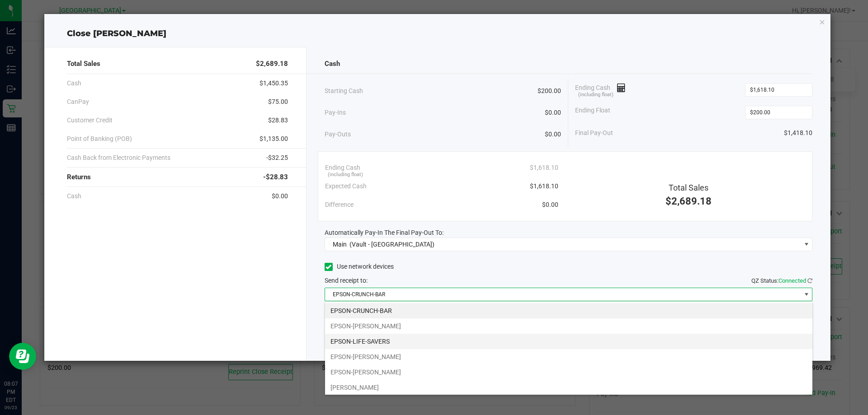  Describe the element at coordinates (346, 281) in the screenshot. I see `span: Send receipt to:` at that location.